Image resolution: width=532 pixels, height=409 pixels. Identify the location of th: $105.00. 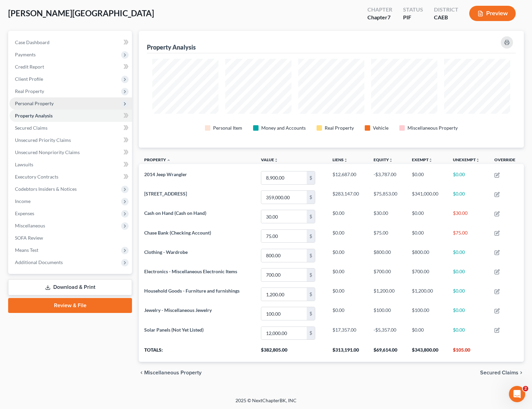
(468, 352).